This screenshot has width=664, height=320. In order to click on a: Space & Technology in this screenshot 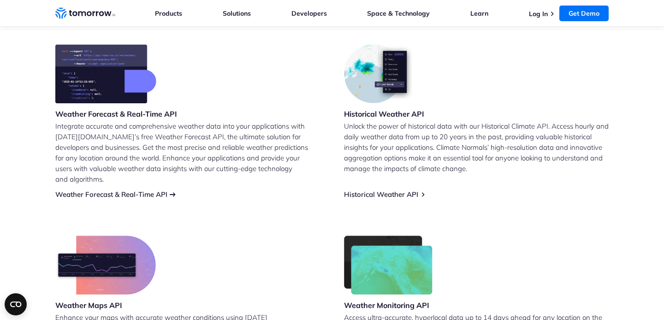, I will do `click(399, 13)`.